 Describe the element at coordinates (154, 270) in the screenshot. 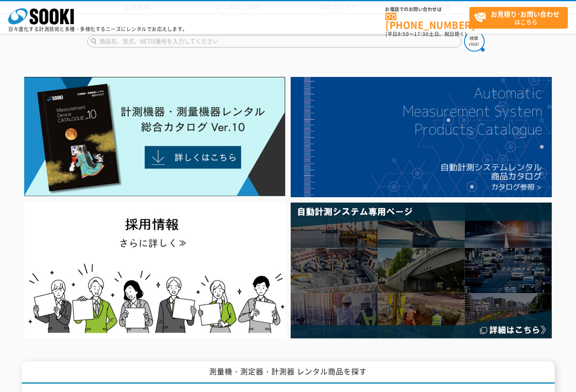

I see `img: SOOKI recruit` at that location.